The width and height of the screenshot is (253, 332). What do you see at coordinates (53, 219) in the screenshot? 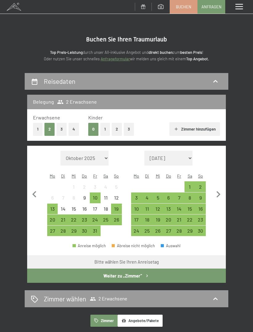
I see `div: Mon Oct 20 2025` at bounding box center [53, 219].